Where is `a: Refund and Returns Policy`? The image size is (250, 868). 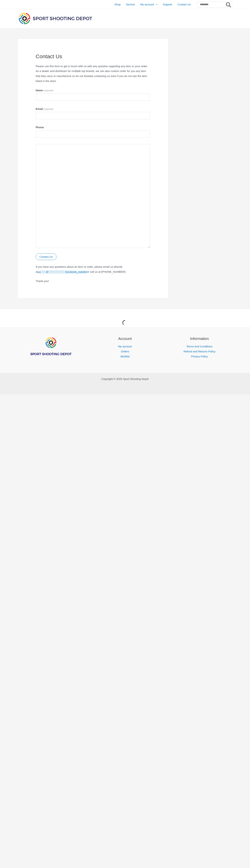 a: Refund and Returns Policy is located at coordinates (199, 351).